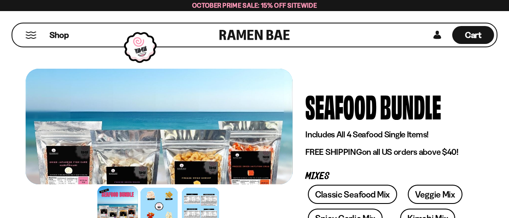  I want to click on div: Cart, so click(473, 35).